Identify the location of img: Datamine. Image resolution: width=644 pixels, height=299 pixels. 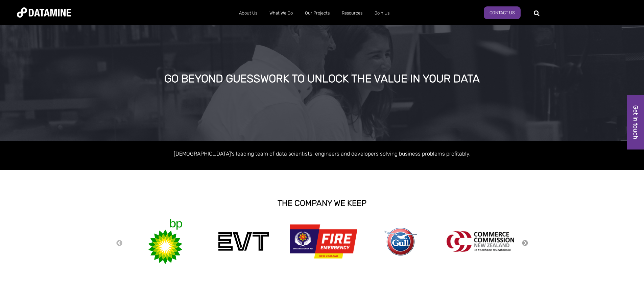
(44, 13).